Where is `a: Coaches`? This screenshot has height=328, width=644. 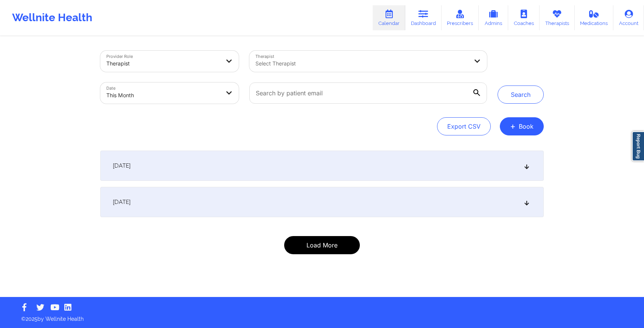
a: Coaches is located at coordinates (524, 18).